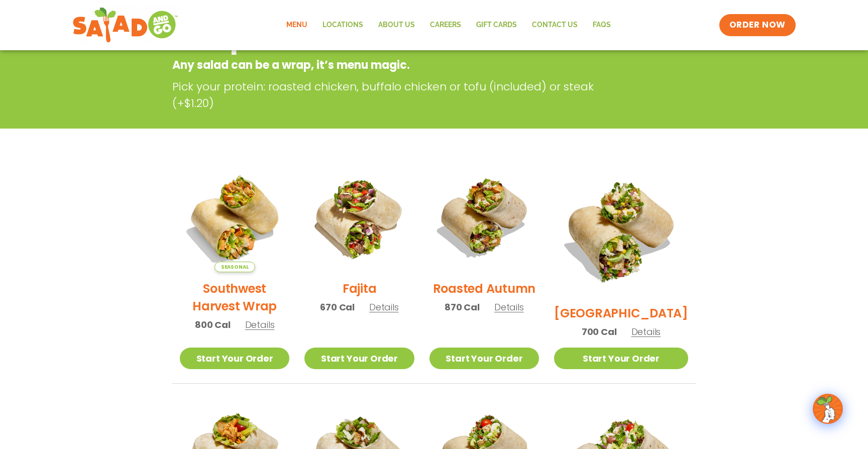  Describe the element at coordinates (757, 25) in the screenshot. I see `a: ORDER NOW` at that location.